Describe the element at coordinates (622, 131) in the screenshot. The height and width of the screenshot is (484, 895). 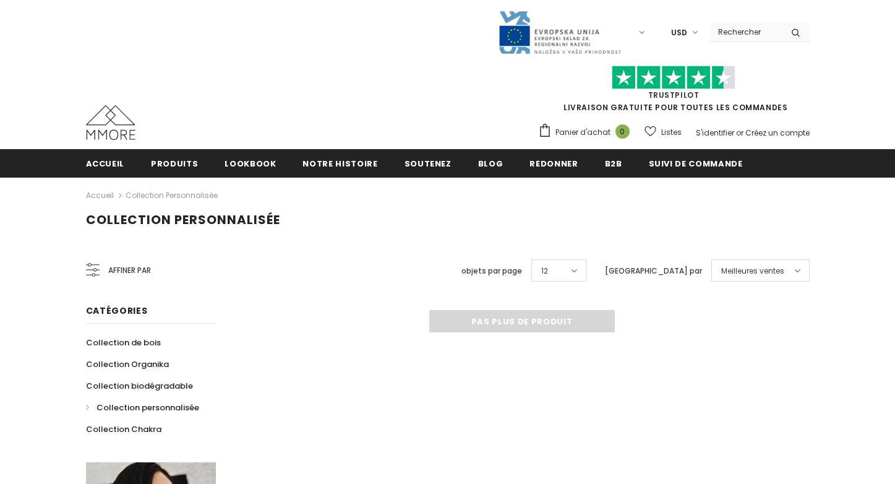
I see `span: 0` at that location.